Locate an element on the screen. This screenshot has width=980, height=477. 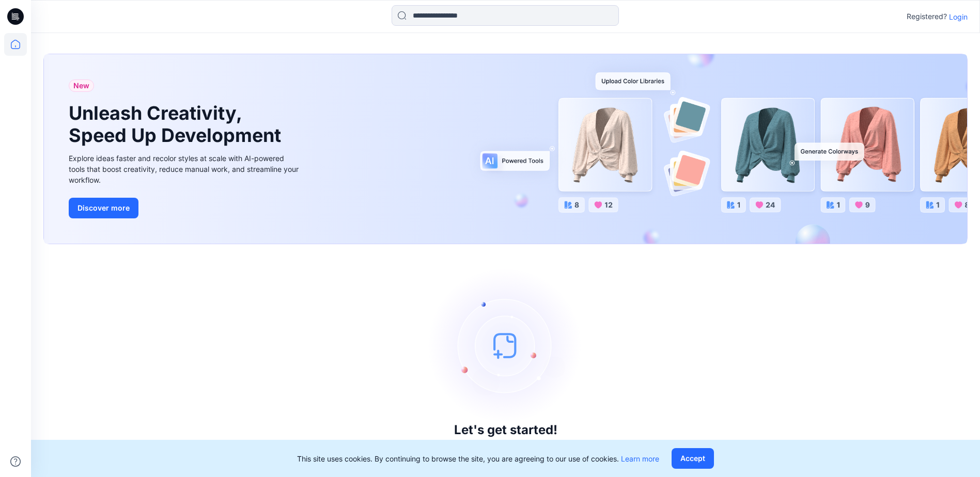
p: Registered? is located at coordinates (926, 16).